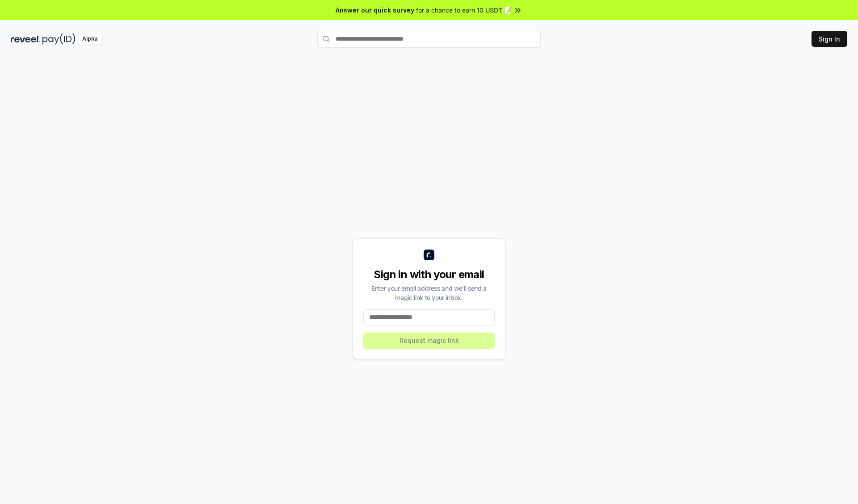  Describe the element at coordinates (429, 293) in the screenshot. I see `div: Enter your email address and we’ll send a magic link to your inbox.` at that location.